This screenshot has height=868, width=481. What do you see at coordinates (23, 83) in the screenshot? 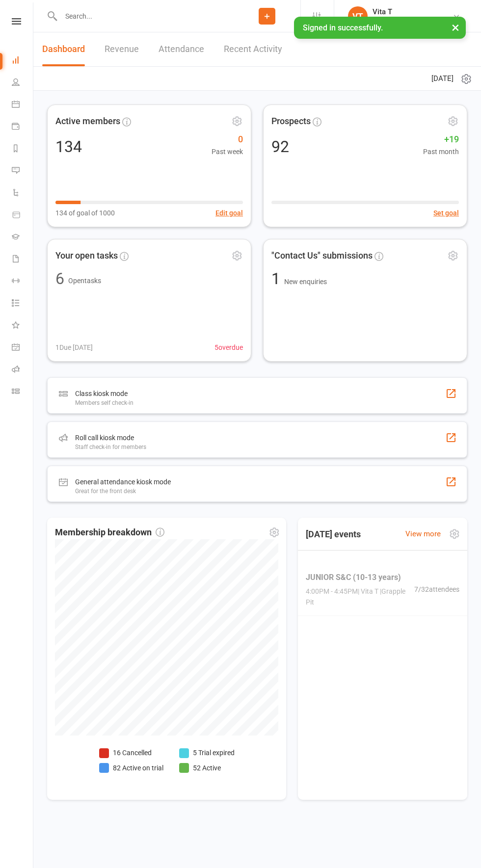
I see `a: People` at bounding box center [23, 83].